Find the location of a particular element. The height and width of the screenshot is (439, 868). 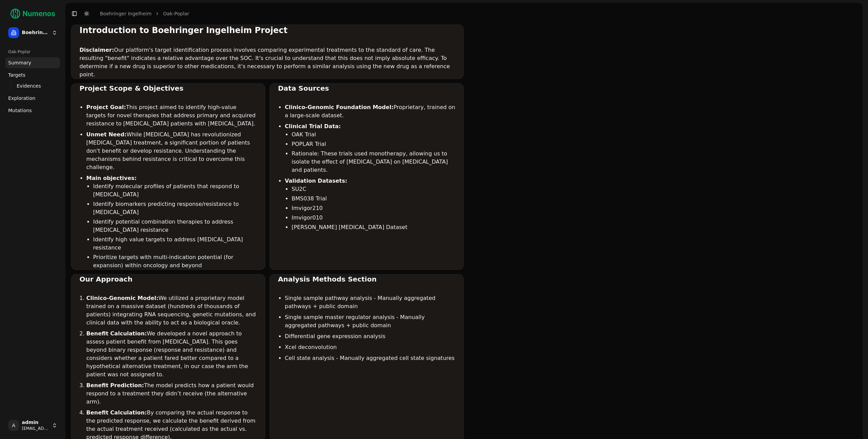

li: Differential gene expression analysis is located at coordinates (370, 336).